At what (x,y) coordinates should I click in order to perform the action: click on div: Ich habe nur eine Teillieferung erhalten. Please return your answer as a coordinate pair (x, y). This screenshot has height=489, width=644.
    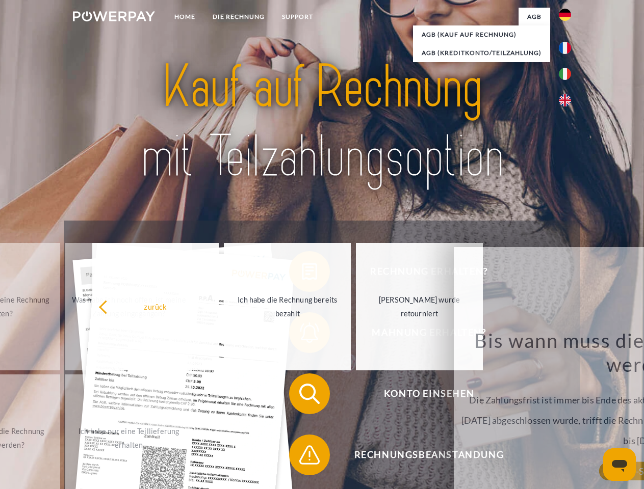
    Looking at the image, I should click on (128, 438).